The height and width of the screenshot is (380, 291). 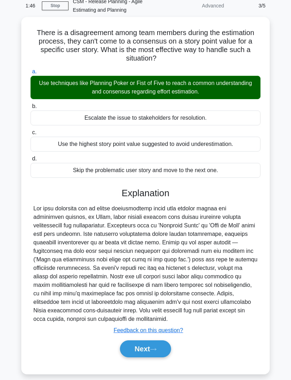 I want to click on div: Use techniques like Planning Poker or Fist of Five to reach a common understanding and consensus ..., so click(x=145, y=88).